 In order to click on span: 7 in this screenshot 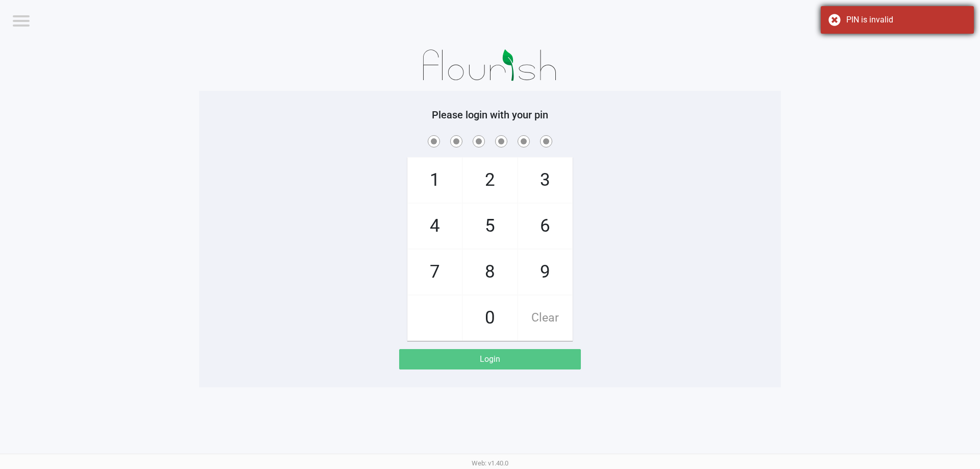, I will do `click(434, 271)`.